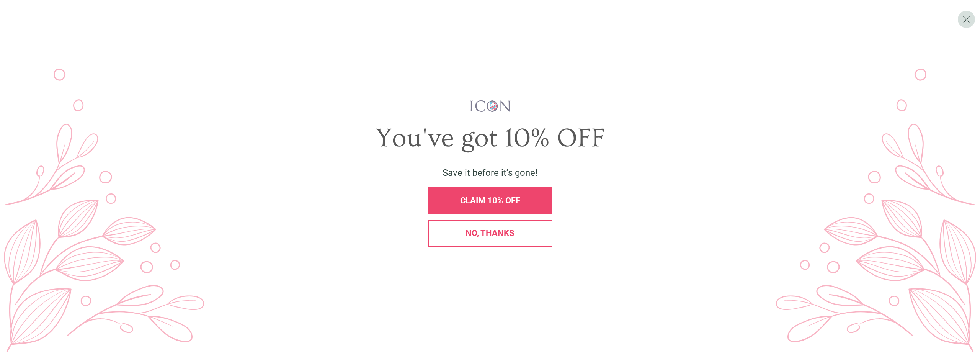 The image size is (980, 352). What do you see at coordinates (490, 138) in the screenshot?
I see `span: You've got 10% OFF` at bounding box center [490, 138].